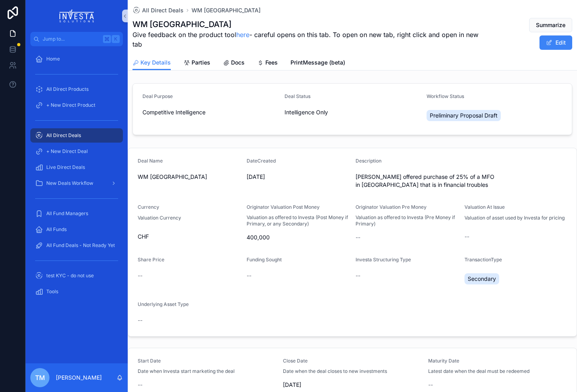 This screenshot has width=577, height=392. What do you see at coordinates (318, 63) in the screenshot?
I see `span: PrintMessage (beta)` at bounding box center [318, 63].